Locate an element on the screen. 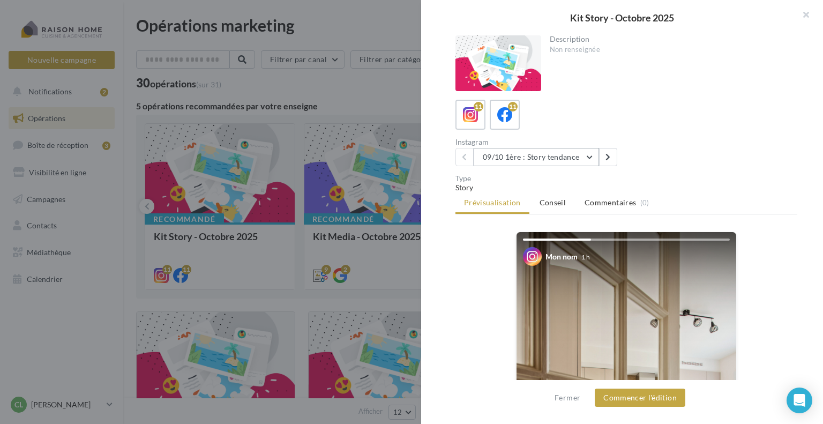  span: (0) is located at coordinates (644, 202).